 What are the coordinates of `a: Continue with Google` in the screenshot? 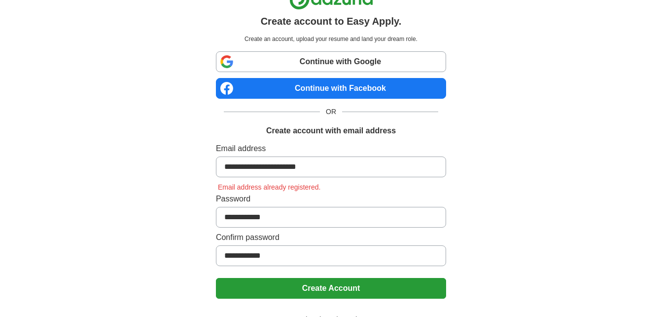 It's located at (331, 62).